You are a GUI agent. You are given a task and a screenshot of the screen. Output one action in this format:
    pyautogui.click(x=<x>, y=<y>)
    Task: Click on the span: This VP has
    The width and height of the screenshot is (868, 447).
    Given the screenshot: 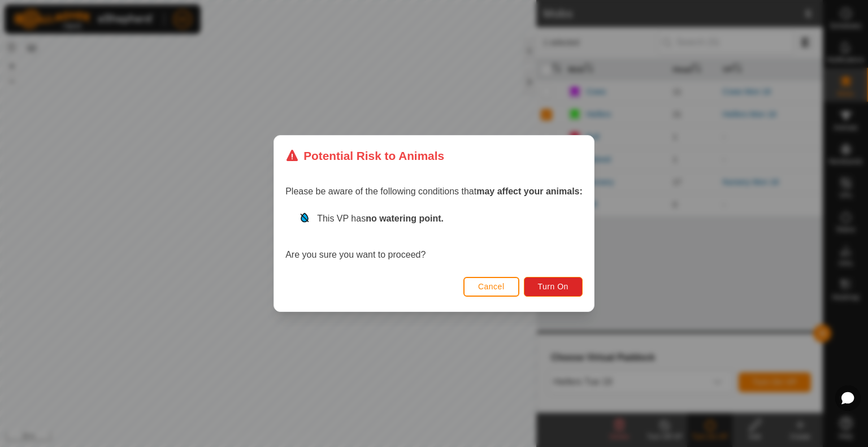 What is the action you would take?
    pyautogui.click(x=380, y=218)
    